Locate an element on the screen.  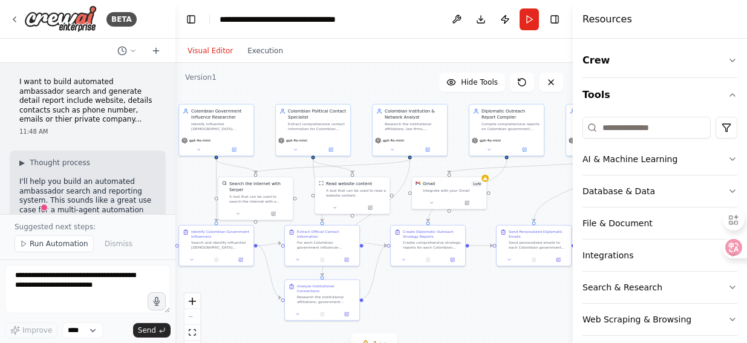
g: Edge from 1308e120-a90c-4333-9740-ca9f00b7a2bb to ffe68409-de40-4df7-92c1-abbc545fc7b6 is located at coordinates (333, 166).